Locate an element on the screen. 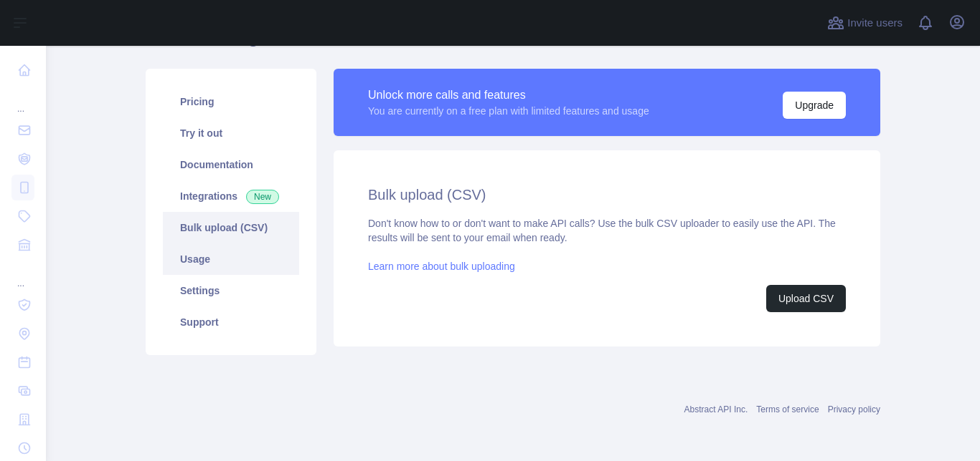  a: Abstract API Inc. is located at coordinates (715, 409).